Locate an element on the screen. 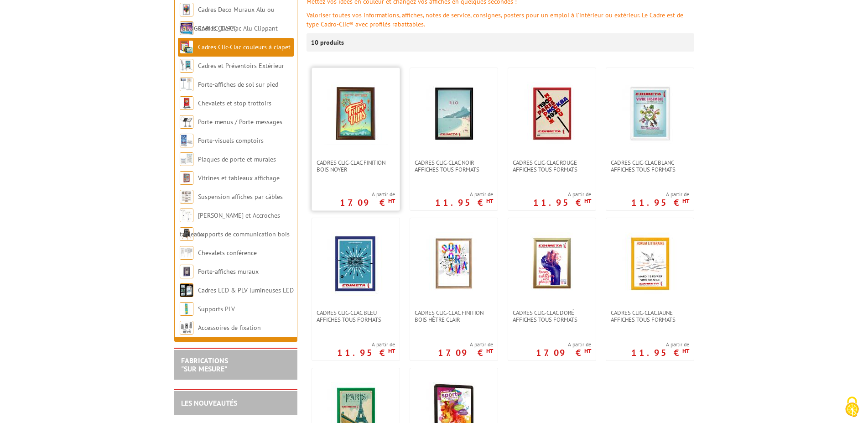 This screenshot has width=868, height=423. span: Cadres clic-clac jaune affiches tous formats is located at coordinates (650, 316).